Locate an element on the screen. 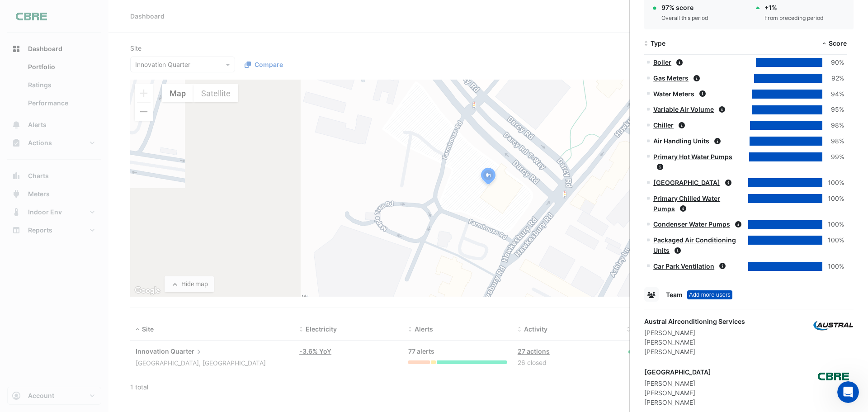 The height and width of the screenshot is (412, 868). div: 90% is located at coordinates (833, 62).